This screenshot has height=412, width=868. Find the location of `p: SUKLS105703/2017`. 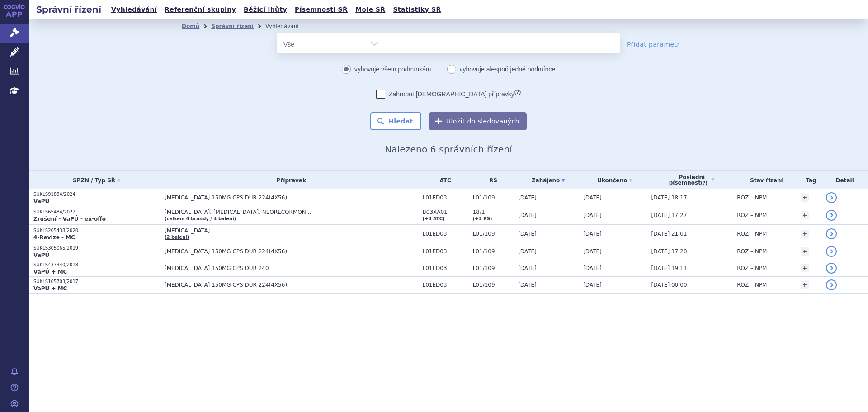

p: SUKLS105703/2017 is located at coordinates (97, 282).